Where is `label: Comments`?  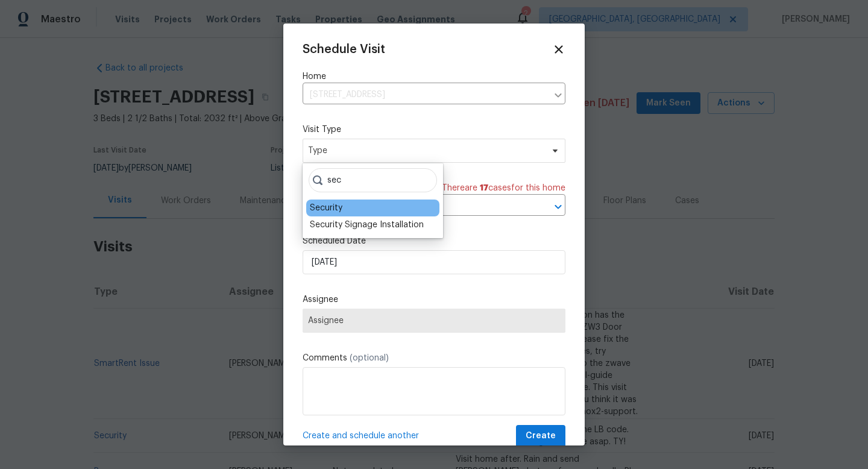 label: Comments is located at coordinates (434, 358).